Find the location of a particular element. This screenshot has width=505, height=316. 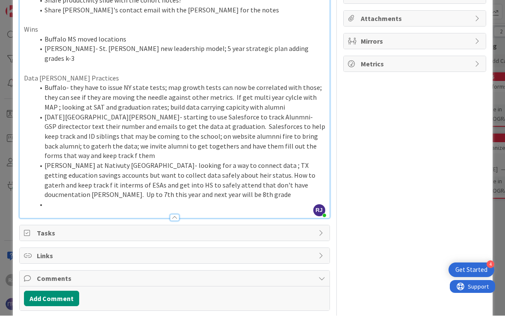

p: Wins is located at coordinates (174, 30).